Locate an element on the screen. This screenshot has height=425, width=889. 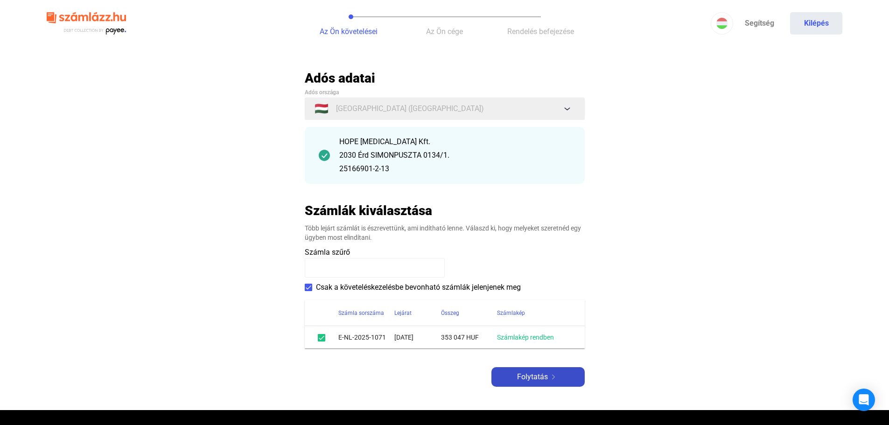
img: szamlazzhu-logo is located at coordinates (86, 23).